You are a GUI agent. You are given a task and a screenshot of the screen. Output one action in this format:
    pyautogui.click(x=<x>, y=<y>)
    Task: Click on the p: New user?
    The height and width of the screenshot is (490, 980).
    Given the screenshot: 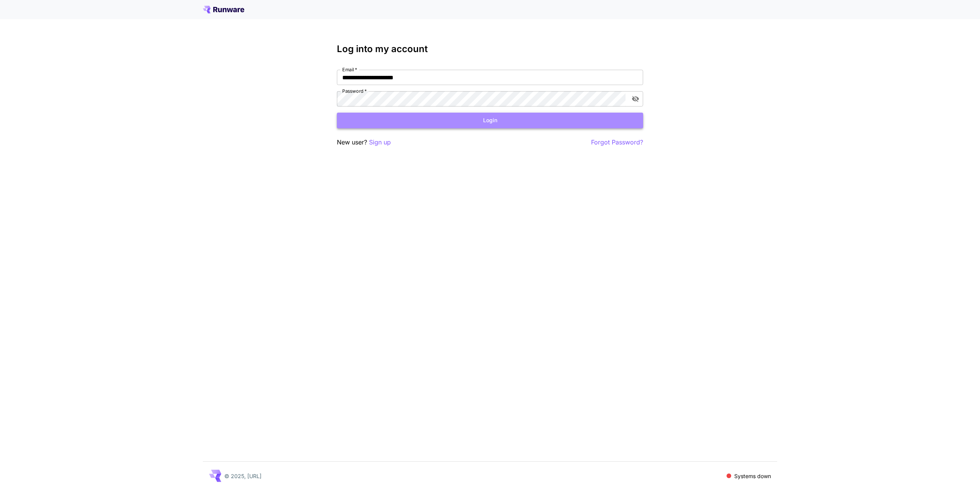 What is the action you would take?
    pyautogui.click(x=364, y=142)
    